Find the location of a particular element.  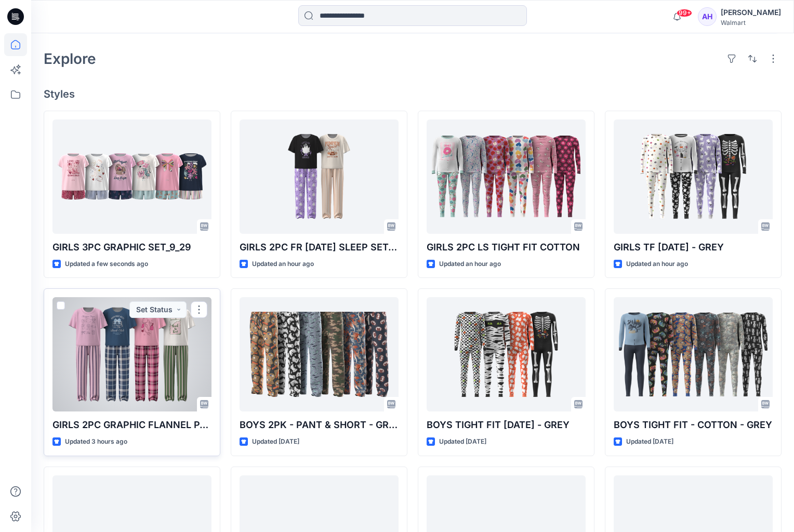

a: GIRLS 2PC LS TIGHT FIT COTTON is located at coordinates (506, 177).